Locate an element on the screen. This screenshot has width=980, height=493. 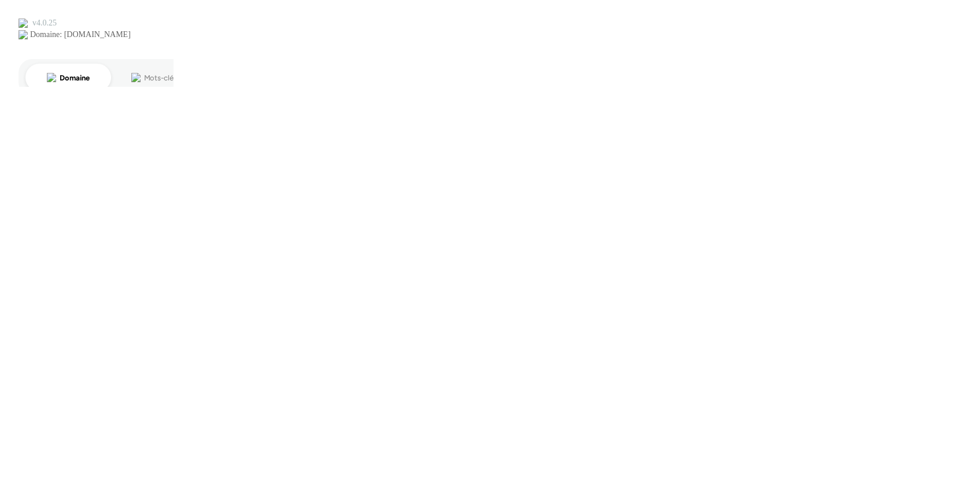
img: tab_domain_overview_orange.svg is located at coordinates (51, 77).